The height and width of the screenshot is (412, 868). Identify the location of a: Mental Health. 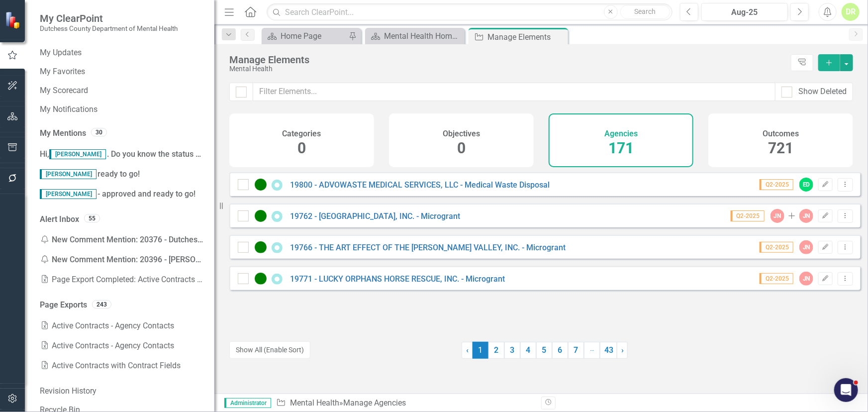
(314, 402).